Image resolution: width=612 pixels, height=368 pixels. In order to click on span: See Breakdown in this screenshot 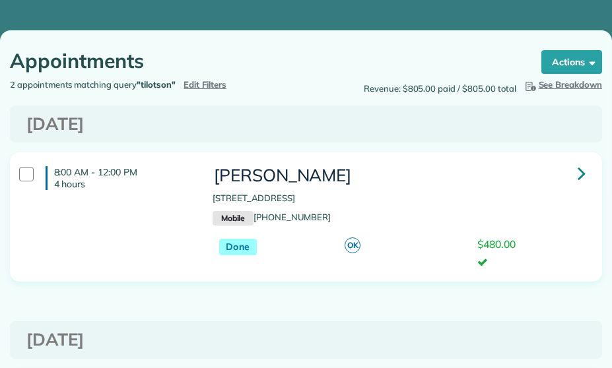, I will do `click(562, 85)`.